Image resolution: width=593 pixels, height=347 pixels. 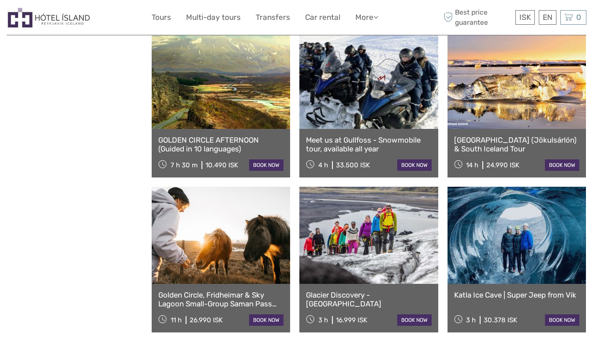 I want to click on img: Hótel Ísland, so click(x=49, y=17).